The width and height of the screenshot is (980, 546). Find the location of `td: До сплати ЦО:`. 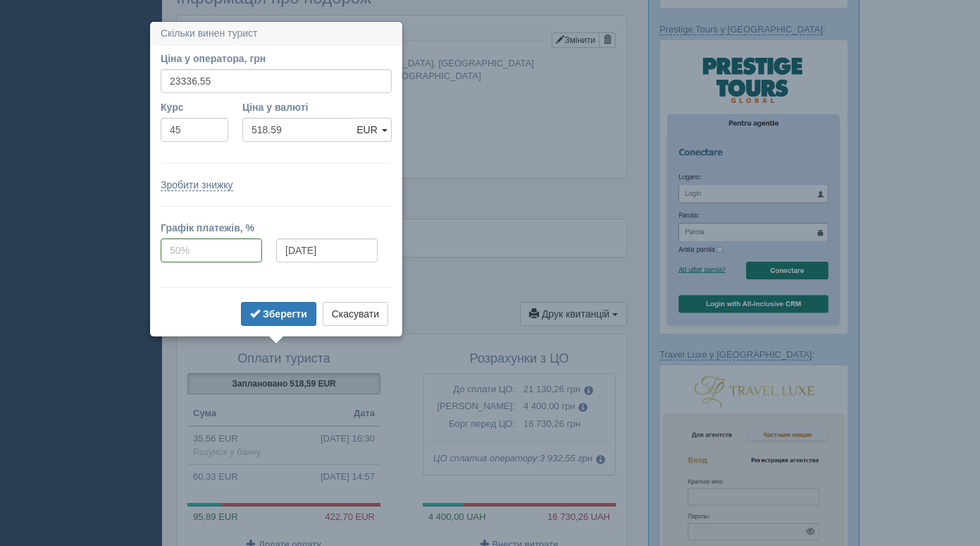

td: До сплати ЦО: is located at coordinates (472, 389).